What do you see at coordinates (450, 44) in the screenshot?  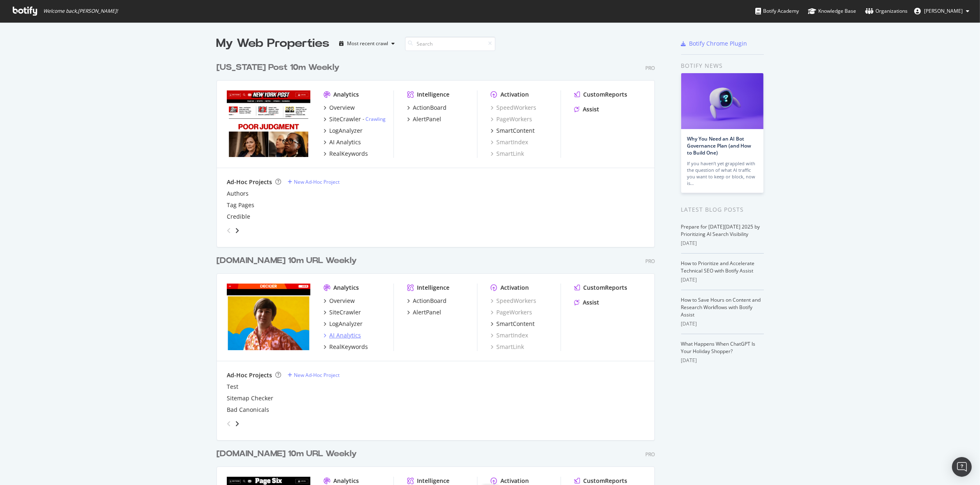 I see `input: Search` at bounding box center [450, 44].